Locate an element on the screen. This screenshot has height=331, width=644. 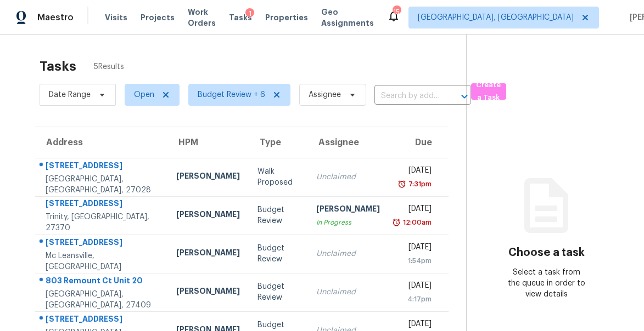
span: Tasks is located at coordinates (241, 17).